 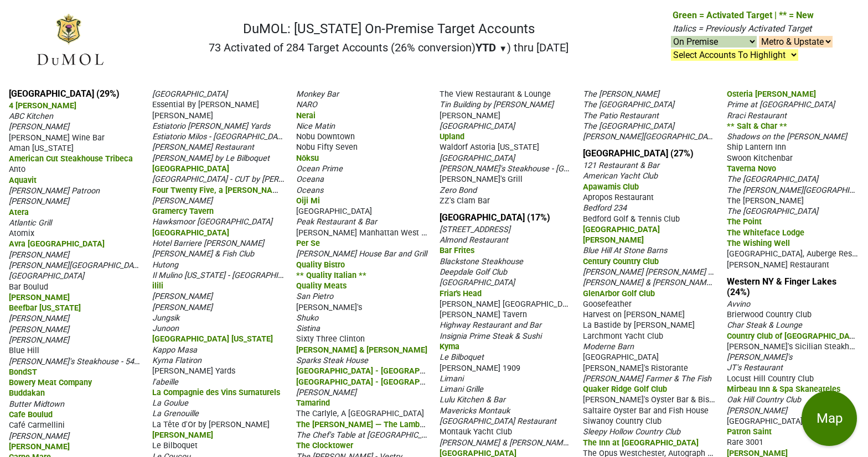 I want to click on span: Peak Restaurant & Bar, so click(x=337, y=221).